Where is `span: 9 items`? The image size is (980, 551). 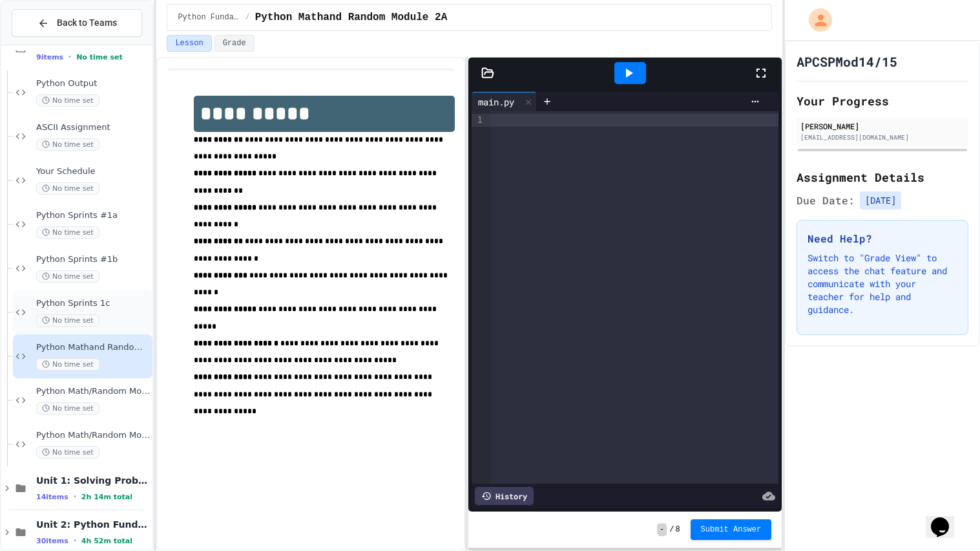 span: 9 items is located at coordinates (49, 57).